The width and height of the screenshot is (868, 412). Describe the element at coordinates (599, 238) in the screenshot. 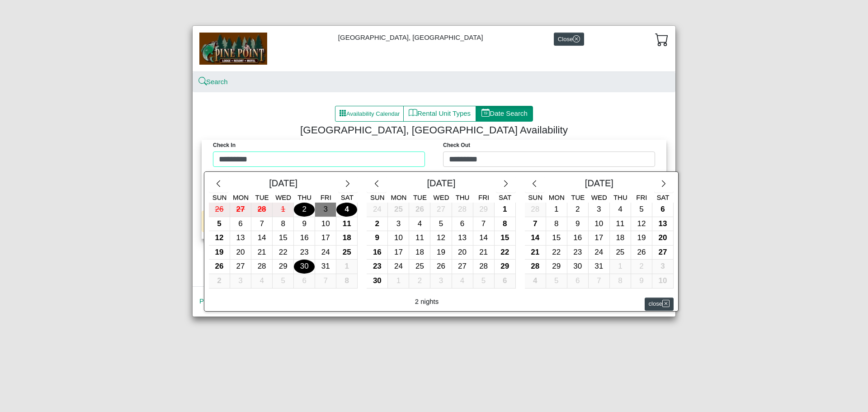

I see `div: 17` at that location.